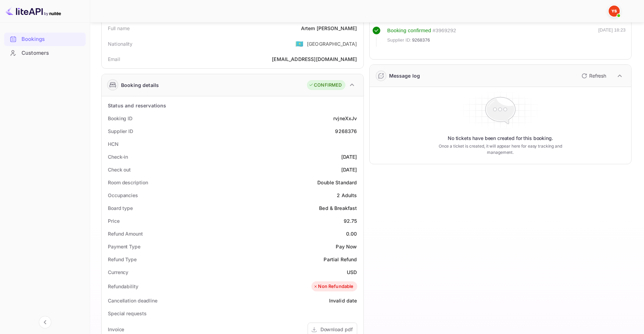 This screenshot has height=334, width=644. What do you see at coordinates (127, 313) in the screenshot?
I see `div: Special requests` at bounding box center [127, 313].